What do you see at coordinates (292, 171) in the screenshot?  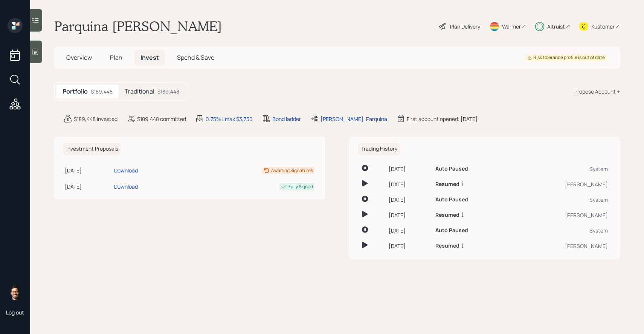 I see `div: Awaiting Signatures` at bounding box center [292, 171].